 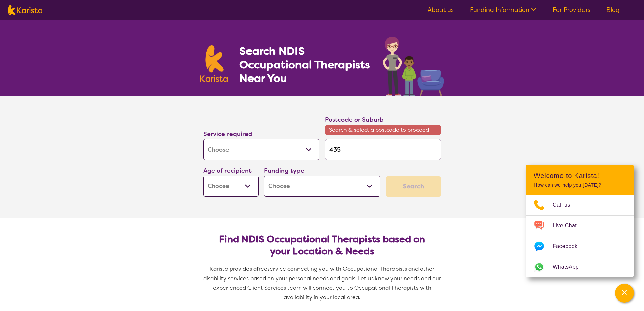 I want to click on span: Call us, so click(x=565, y=205).